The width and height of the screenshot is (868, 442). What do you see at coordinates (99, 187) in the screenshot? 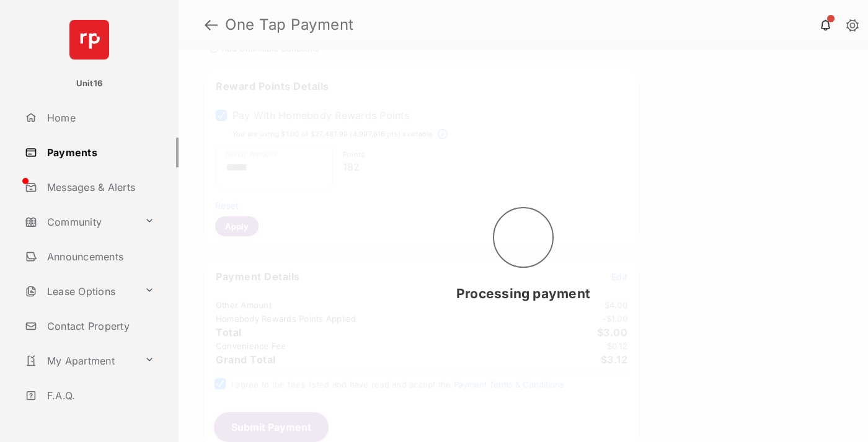
I see `a: Messages & Alerts` at bounding box center [99, 187].